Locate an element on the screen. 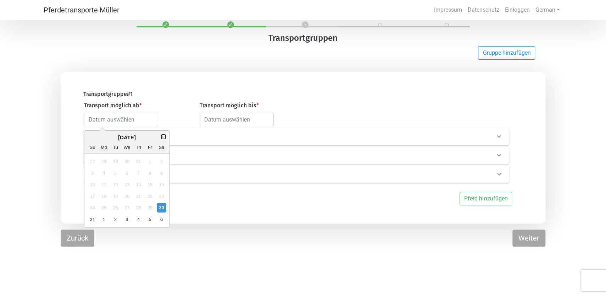 This screenshot has width=606, height=296. div: Not available Sunday, August 24th, 2025 is located at coordinates (92, 207).